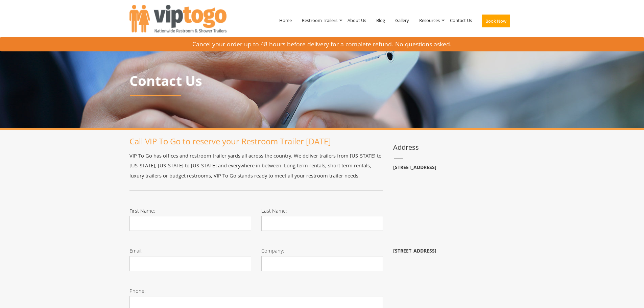 Image resolution: width=644 pixels, height=308 pixels. I want to click on a: Home, so click(285, 20).